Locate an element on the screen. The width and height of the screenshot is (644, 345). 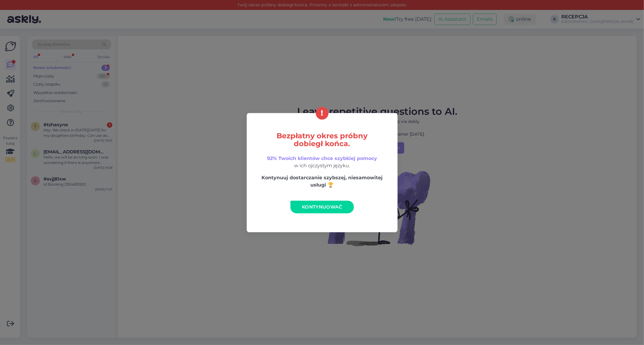
h5: Bezpłatny okres próbny dobiegł końca. is located at coordinates (322, 140).